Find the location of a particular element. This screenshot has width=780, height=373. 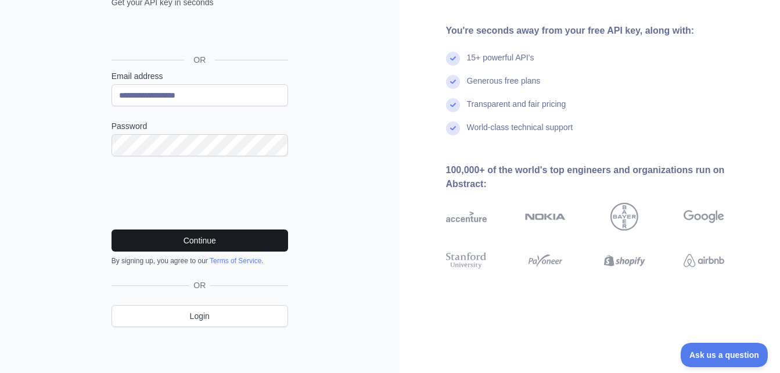

div: Generous free plans is located at coordinates (504, 87).